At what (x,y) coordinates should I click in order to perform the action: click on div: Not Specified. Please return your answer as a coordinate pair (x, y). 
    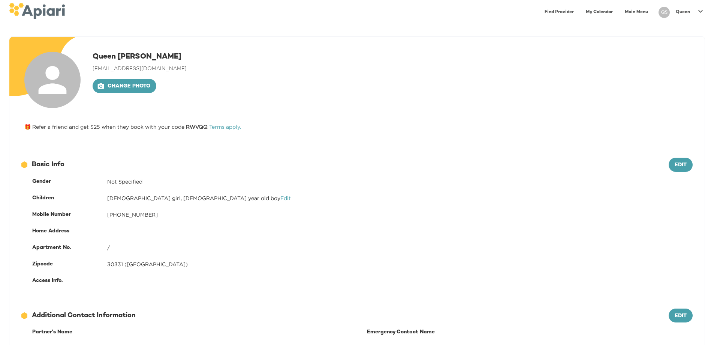
    Looking at the image, I should click on (400, 182).